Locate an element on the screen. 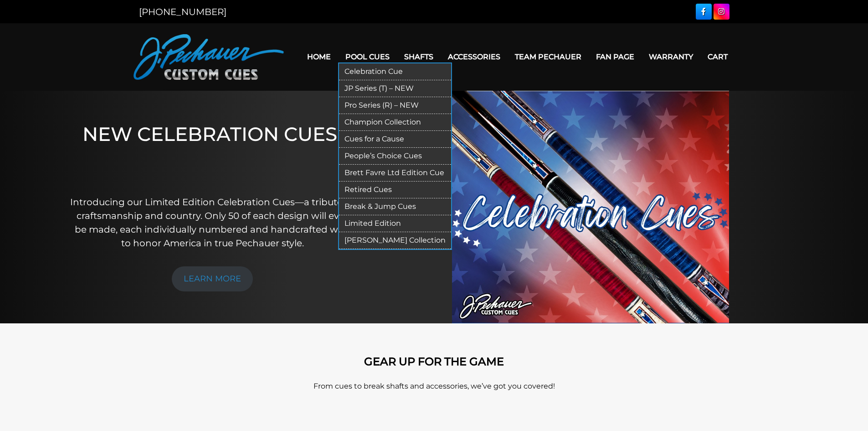 This screenshot has width=868, height=431. a: Retired Cues is located at coordinates (395, 190).